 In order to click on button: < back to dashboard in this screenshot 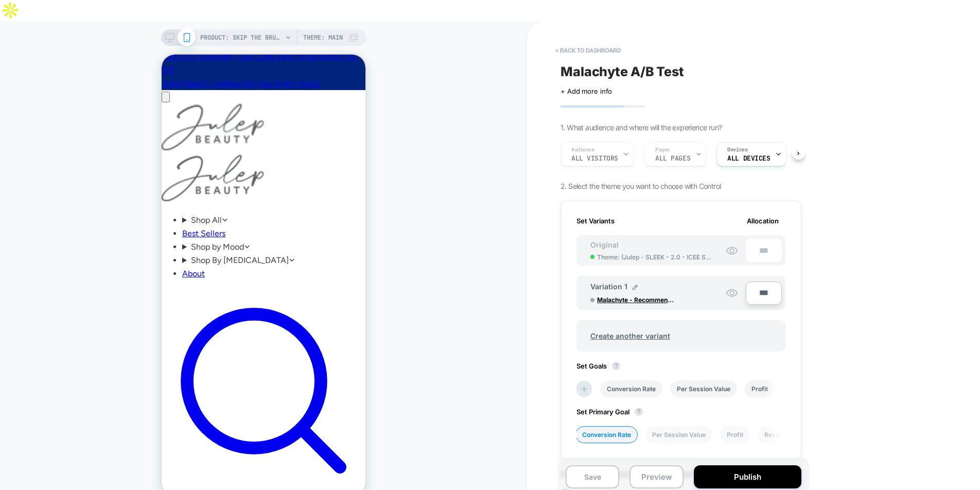, I will do `click(588, 51)`.